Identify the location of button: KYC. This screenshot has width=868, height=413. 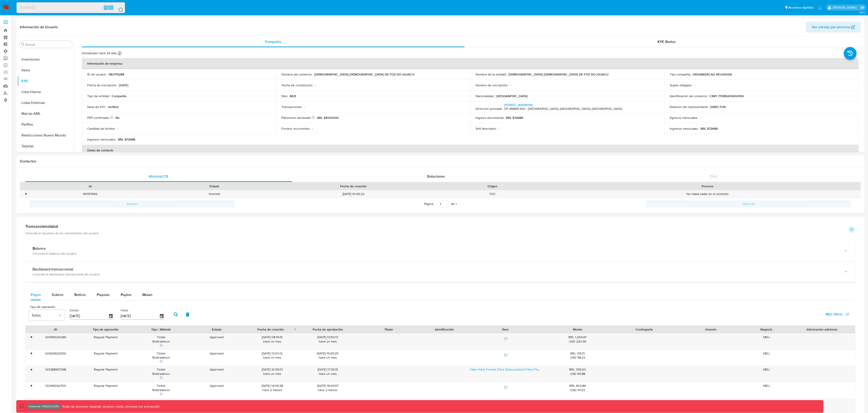
(46, 81).